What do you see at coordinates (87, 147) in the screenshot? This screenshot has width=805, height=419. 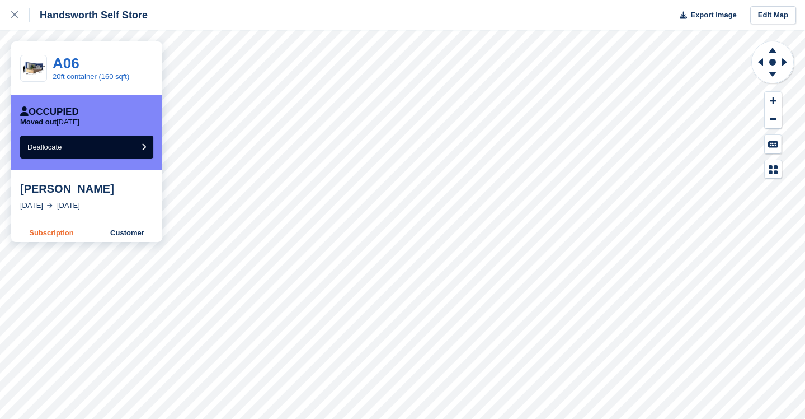 I see `button: Deallocate` at bounding box center [87, 147].